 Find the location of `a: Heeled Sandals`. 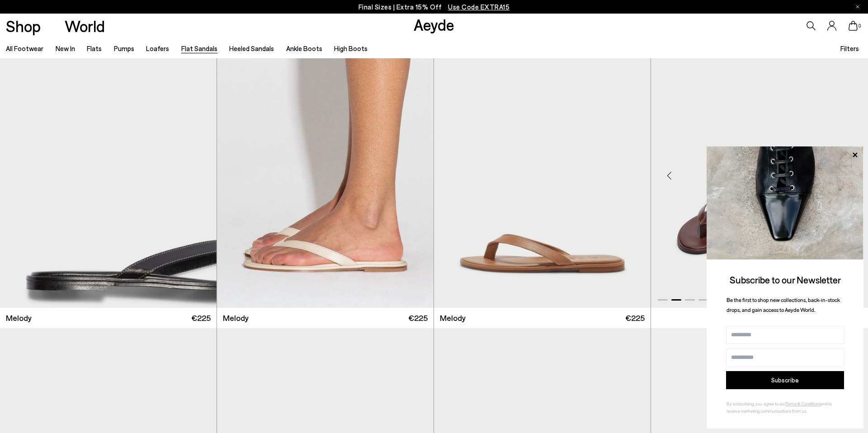

a: Heeled Sandals is located at coordinates (251, 48).